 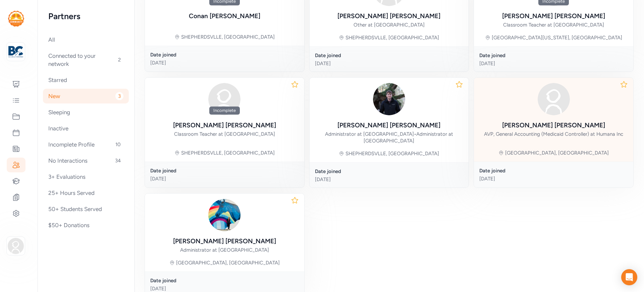 I want to click on span: 16 px, so click(x=13, y=49).